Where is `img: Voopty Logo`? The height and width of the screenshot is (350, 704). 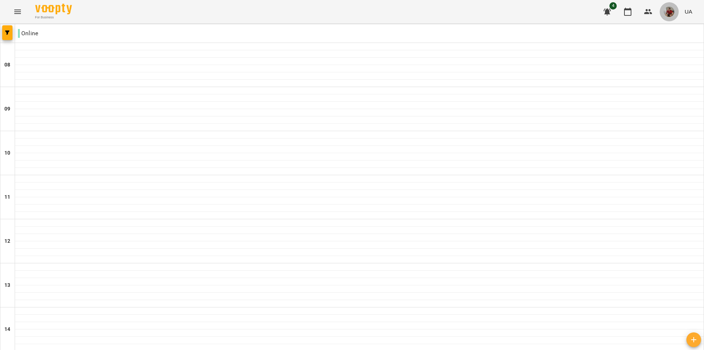 img: Voopty Logo is located at coordinates (54, 9).